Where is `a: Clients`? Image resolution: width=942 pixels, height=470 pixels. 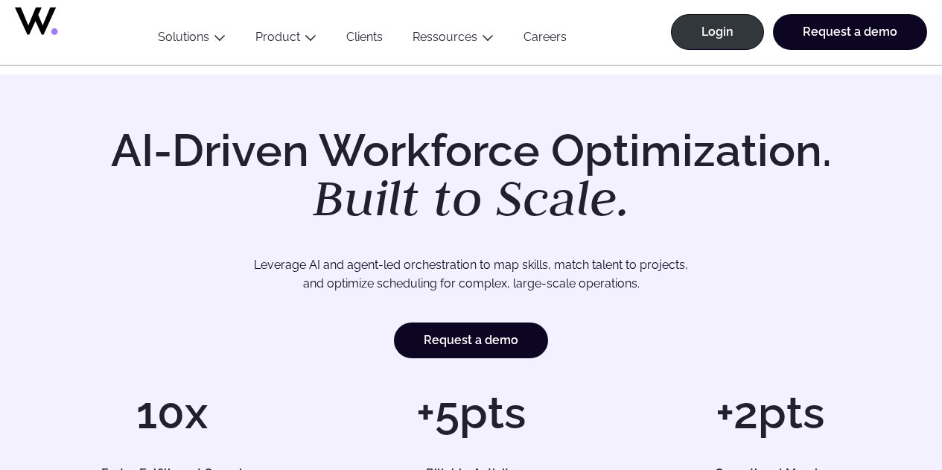
a: Clients is located at coordinates (364, 39).